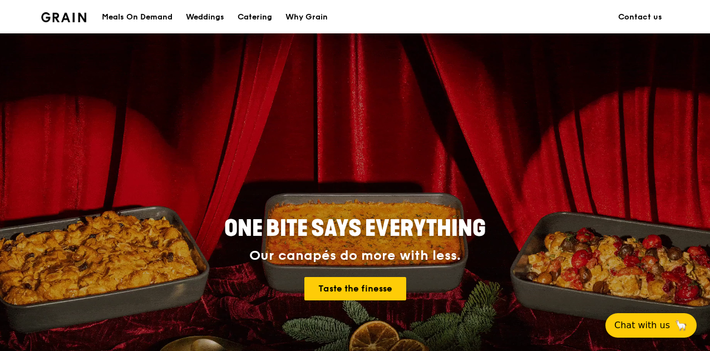  What do you see at coordinates (306, 17) in the screenshot?
I see `a: Why Grain` at bounding box center [306, 17].